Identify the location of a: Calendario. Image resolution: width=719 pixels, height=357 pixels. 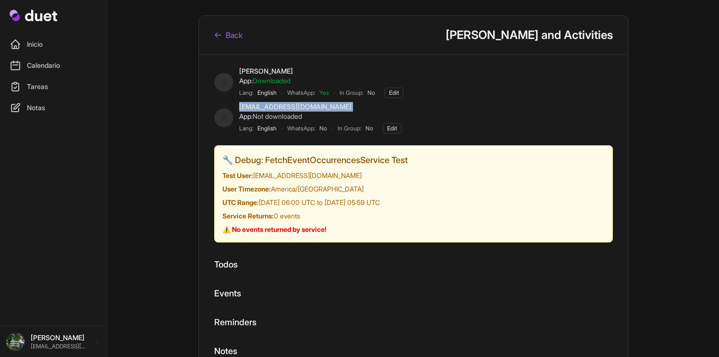
(53, 65).